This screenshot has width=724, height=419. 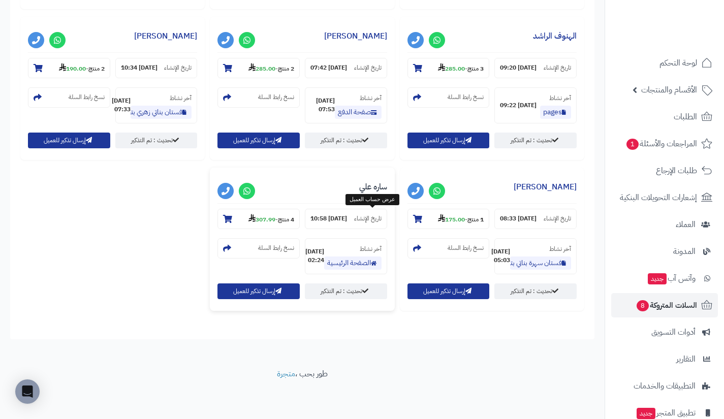 I want to click on span: المراجعات والأسئلة, so click(x=661, y=144).